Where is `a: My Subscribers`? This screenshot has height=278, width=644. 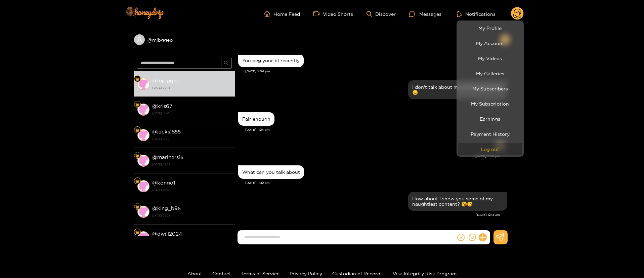 a: My Subscribers is located at coordinates (490, 88).